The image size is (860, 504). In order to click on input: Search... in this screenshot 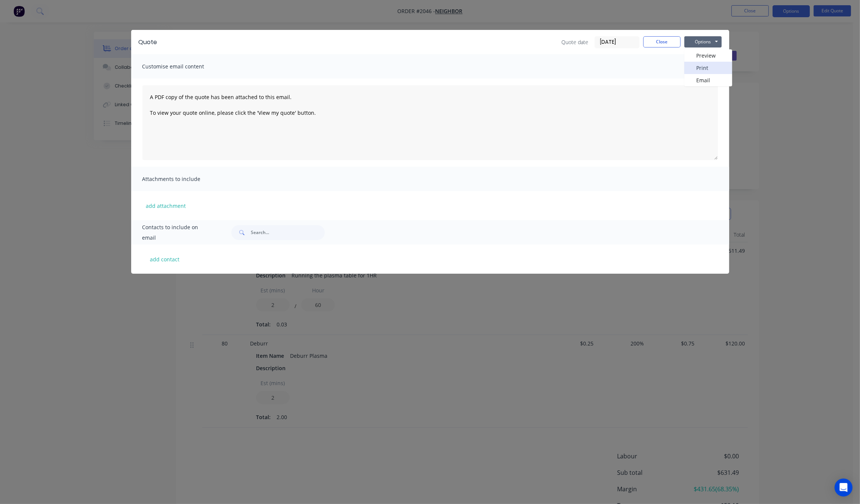, I will do `click(288, 233)`.